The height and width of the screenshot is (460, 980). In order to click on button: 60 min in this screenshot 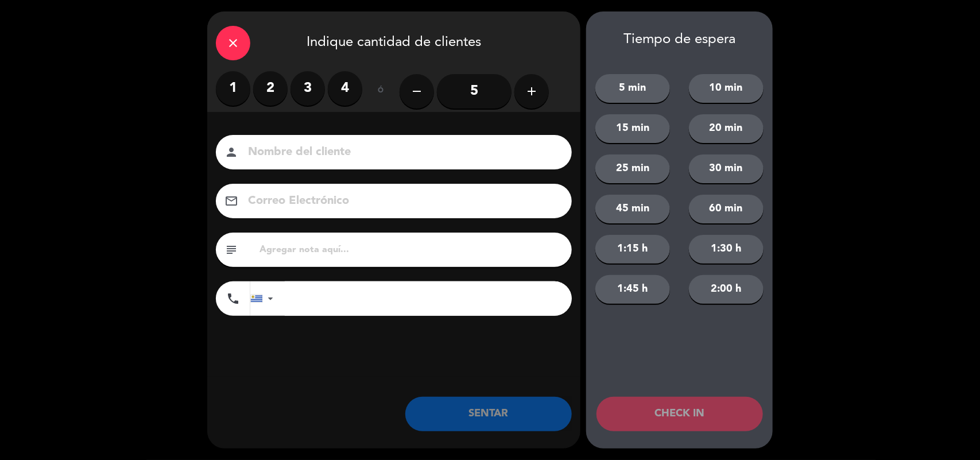, I will do `click(726, 209)`.